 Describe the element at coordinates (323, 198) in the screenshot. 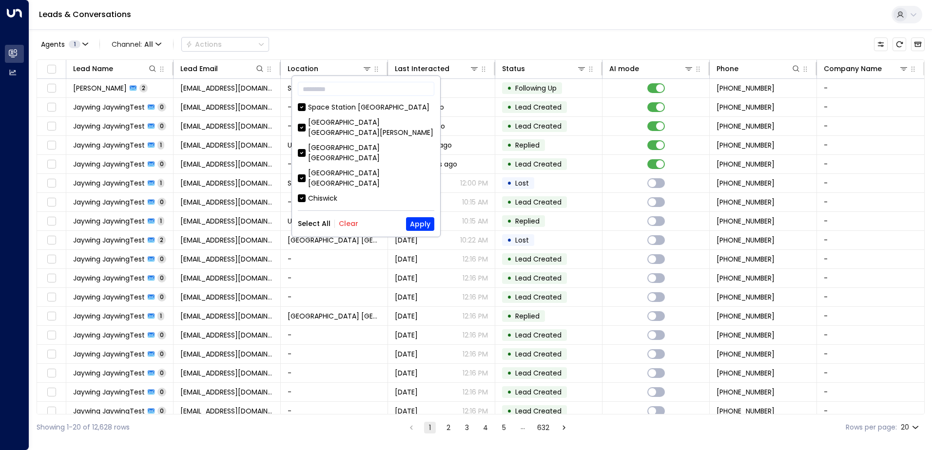

I see `div: Chiswick` at that location.